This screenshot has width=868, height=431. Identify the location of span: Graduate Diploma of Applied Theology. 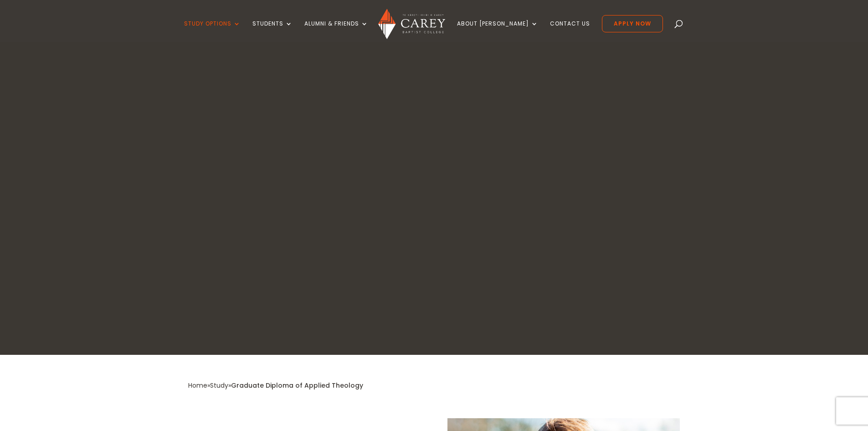
(297, 385).